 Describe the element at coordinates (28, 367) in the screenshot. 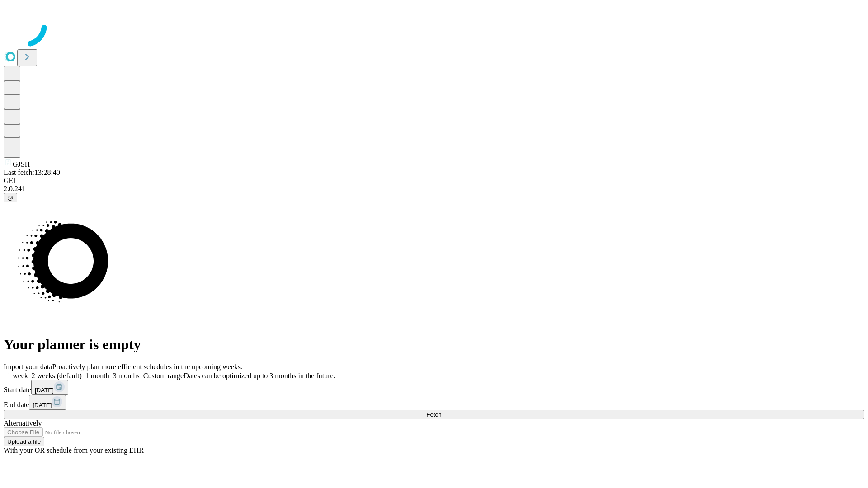

I see `span: Import your data` at that location.